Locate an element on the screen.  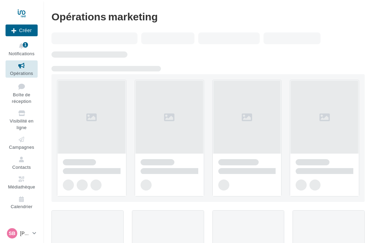
span: Notifications is located at coordinates (21, 53).